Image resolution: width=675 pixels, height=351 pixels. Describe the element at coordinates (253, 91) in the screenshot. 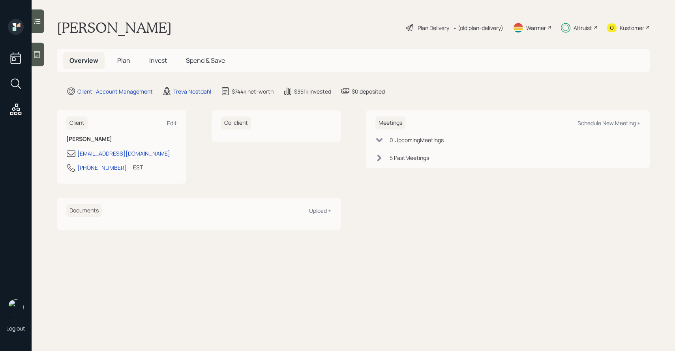

I see `div: $744k net-worth` at that location.